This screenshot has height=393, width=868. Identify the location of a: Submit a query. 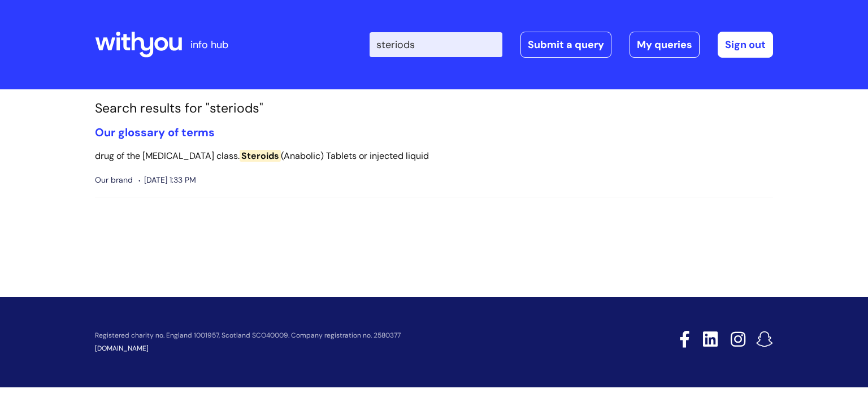
(566, 45).